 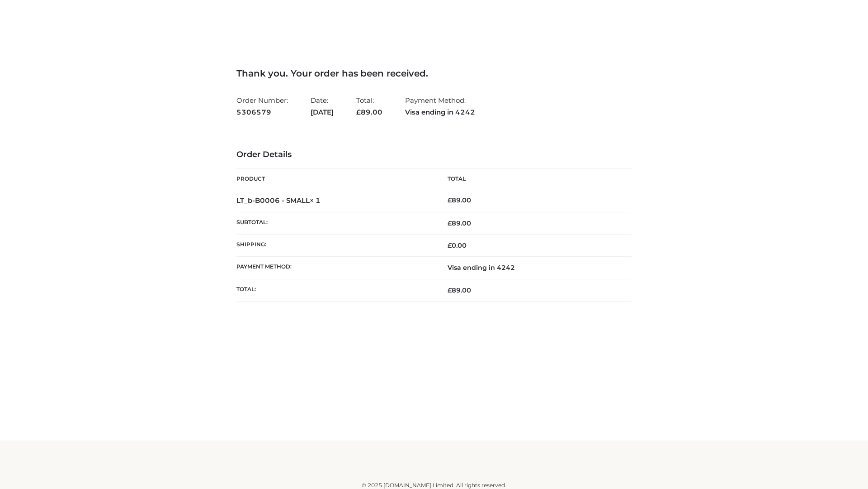 I want to click on li: Date:, so click(x=322, y=106).